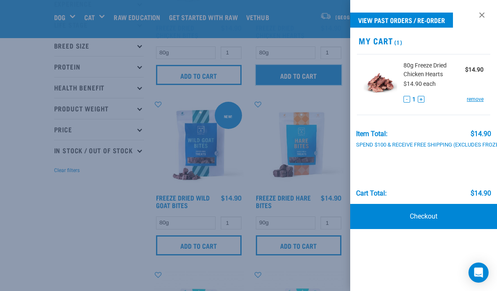 This screenshot has height=291, width=497. What do you see at coordinates (419, 84) in the screenshot?
I see `span: $14.90 each` at bounding box center [419, 84].